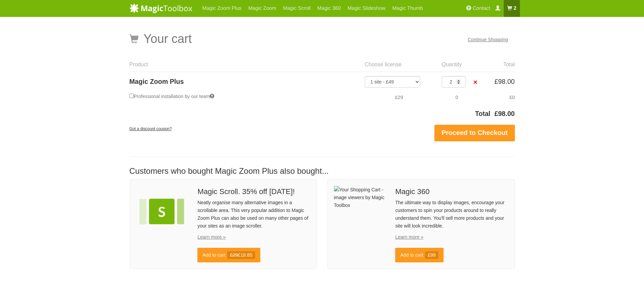 Image resolution: width=644 pixels, height=308 pixels. What do you see at coordinates (399, 65) in the screenshot?
I see `th: Choose license` at bounding box center [399, 65].